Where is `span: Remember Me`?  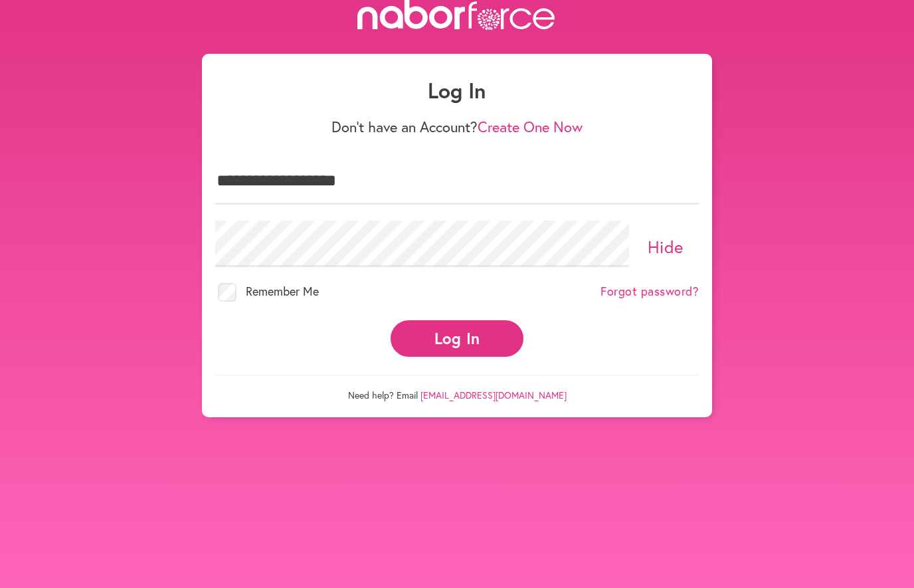
span: Remember Me is located at coordinates (282, 291).